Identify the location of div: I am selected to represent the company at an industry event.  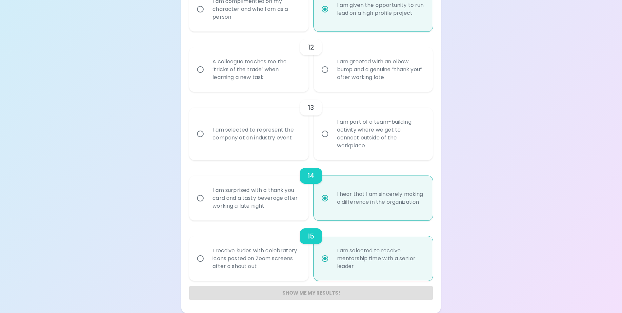
(256, 134).